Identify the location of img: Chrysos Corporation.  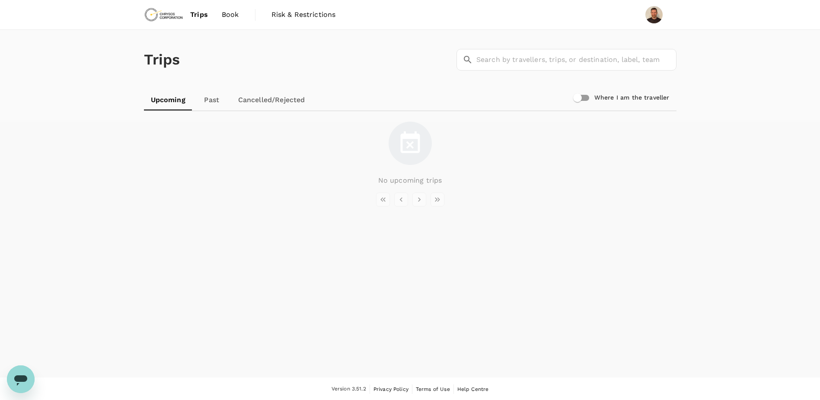
(164, 15).